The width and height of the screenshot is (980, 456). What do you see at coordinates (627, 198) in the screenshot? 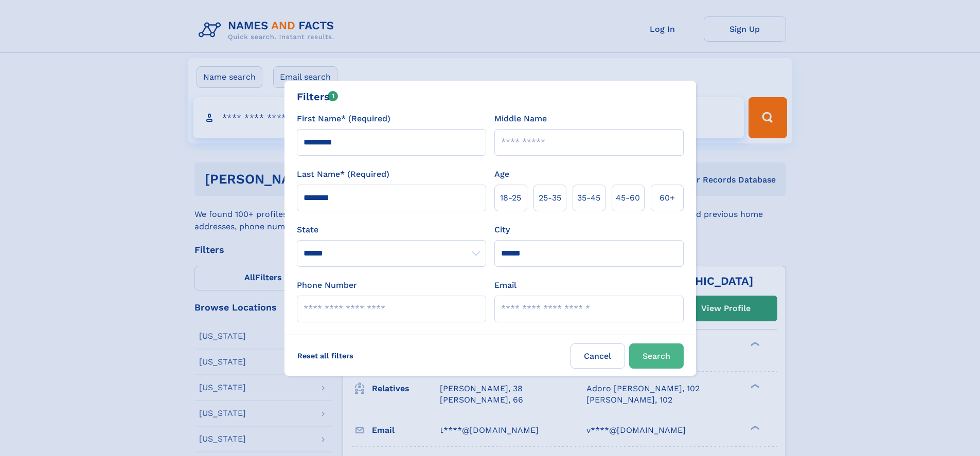
I see `span: 45‑60` at bounding box center [627, 198].